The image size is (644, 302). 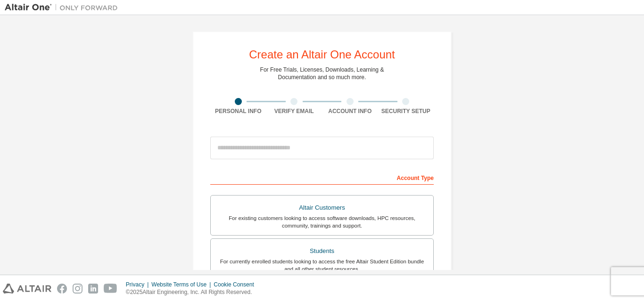 What do you see at coordinates (322, 222) in the screenshot?
I see `div: For existing customers looking to access software downloads, HPC resources, community, trainings ...` at bounding box center [322, 222].